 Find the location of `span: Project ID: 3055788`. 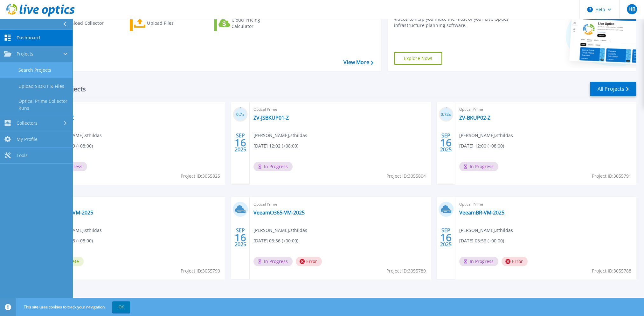

span: Project ID: 3055788 is located at coordinates (611, 271).